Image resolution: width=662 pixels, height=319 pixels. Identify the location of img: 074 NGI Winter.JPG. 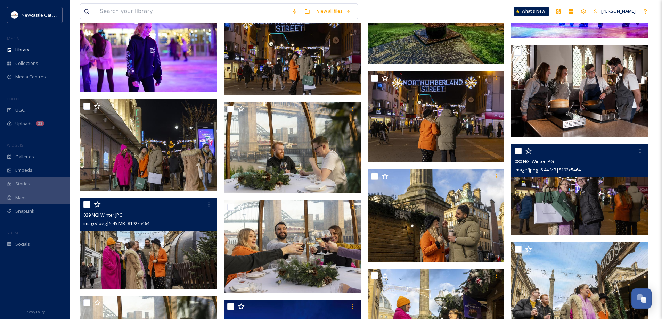
(148, 145).